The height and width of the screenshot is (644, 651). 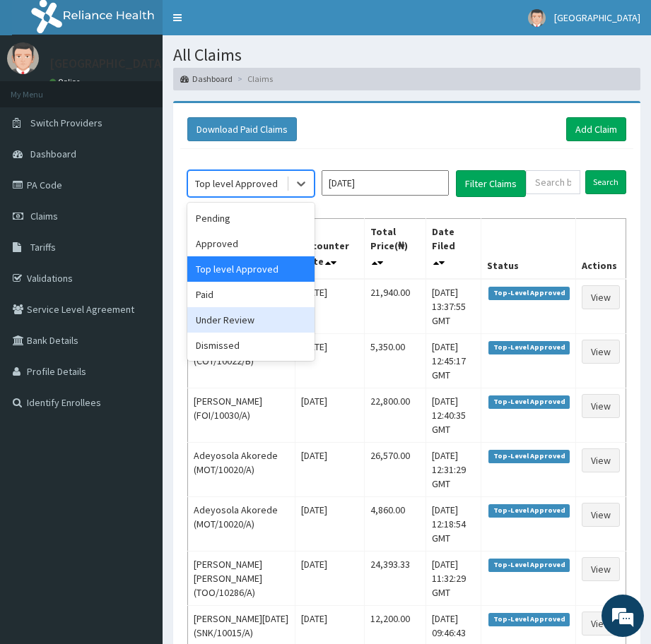 I want to click on td: 26,570.00, so click(x=395, y=469).